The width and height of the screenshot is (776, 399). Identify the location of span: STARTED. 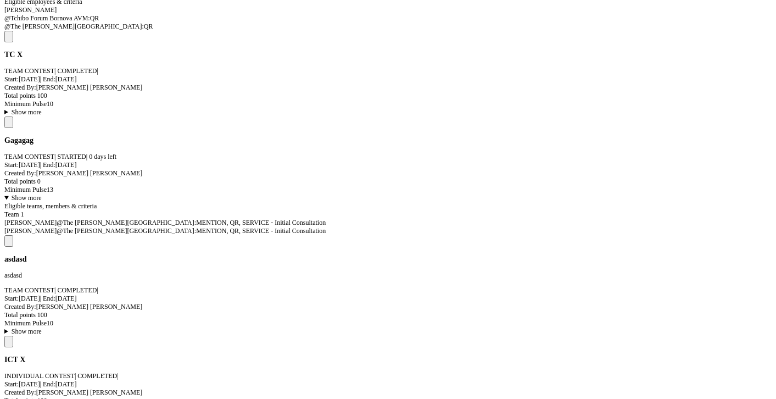
(71, 156).